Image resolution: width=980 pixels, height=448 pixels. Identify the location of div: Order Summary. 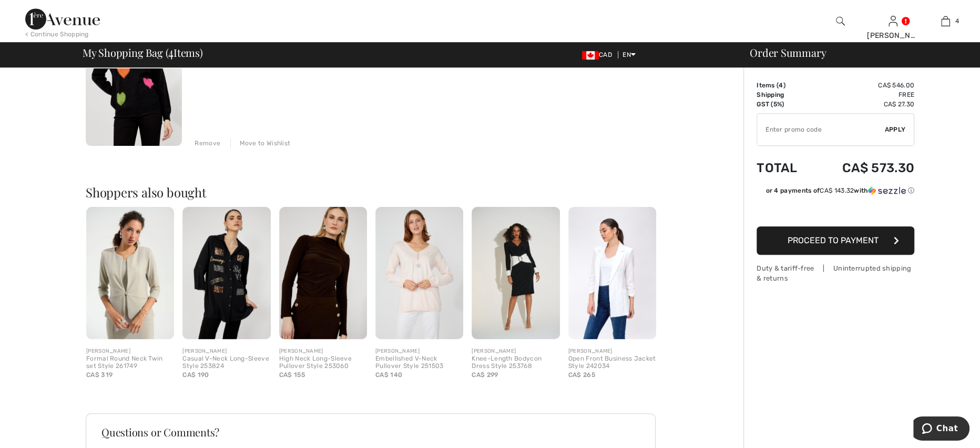
(856, 53).